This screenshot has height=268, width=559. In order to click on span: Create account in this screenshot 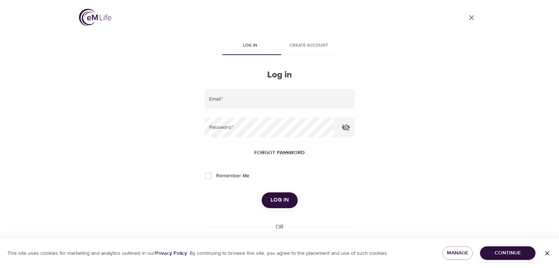, I will do `click(309, 46)`.